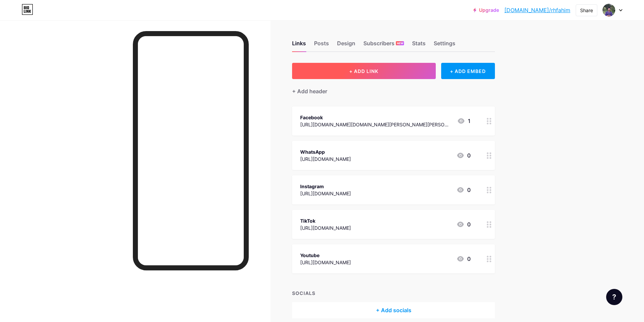 Image resolution: width=644 pixels, height=322 pixels. Describe the element at coordinates (364, 71) in the screenshot. I see `span: + ADD LINK` at that location.